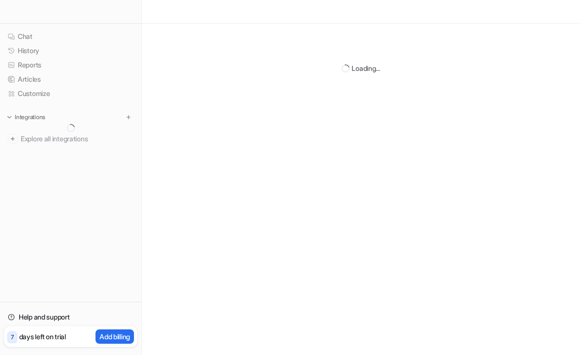 Image resolution: width=580 pixels, height=355 pixels. What do you see at coordinates (70, 51) in the screenshot?
I see `a: History` at bounding box center [70, 51].